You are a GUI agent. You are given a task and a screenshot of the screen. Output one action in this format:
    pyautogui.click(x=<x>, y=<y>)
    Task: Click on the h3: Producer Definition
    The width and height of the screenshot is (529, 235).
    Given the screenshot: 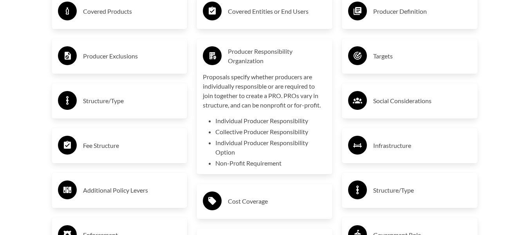 What is the action you would take?
    pyautogui.click(x=422, y=11)
    